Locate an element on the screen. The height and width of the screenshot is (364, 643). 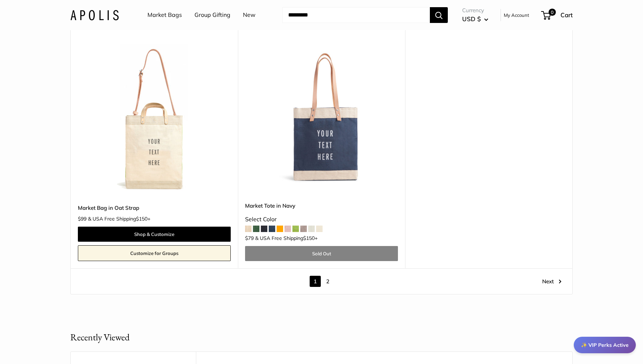
span: 0 is located at coordinates (552, 12).